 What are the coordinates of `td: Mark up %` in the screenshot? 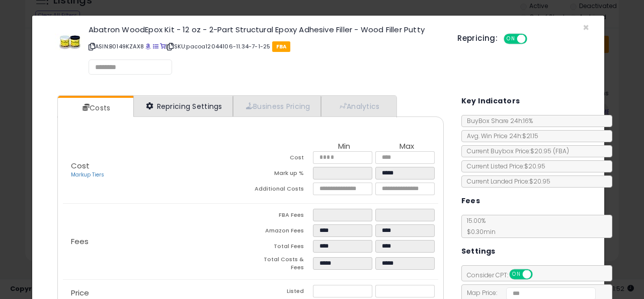 It's located at (282, 175).